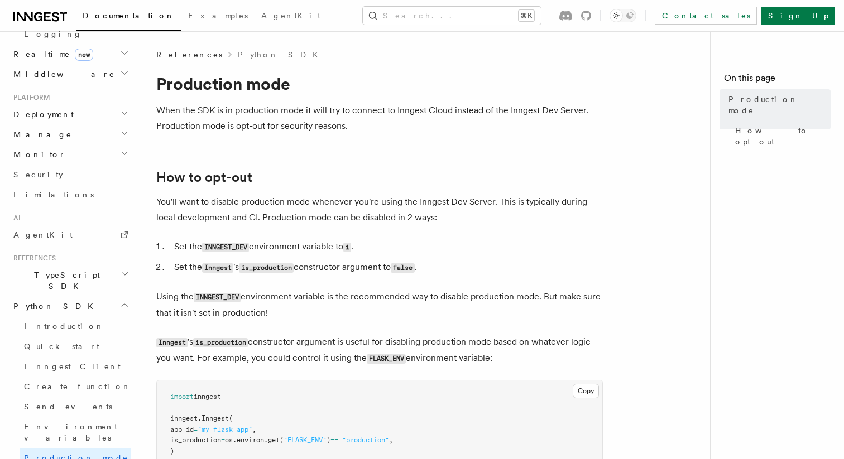 Image resolution: width=844 pixels, height=459 pixels. What do you see at coordinates (380, 305) in the screenshot?
I see `p: Using the environment variable is the recommended way to disable production mode. But make sure t...` at bounding box center [380, 305].